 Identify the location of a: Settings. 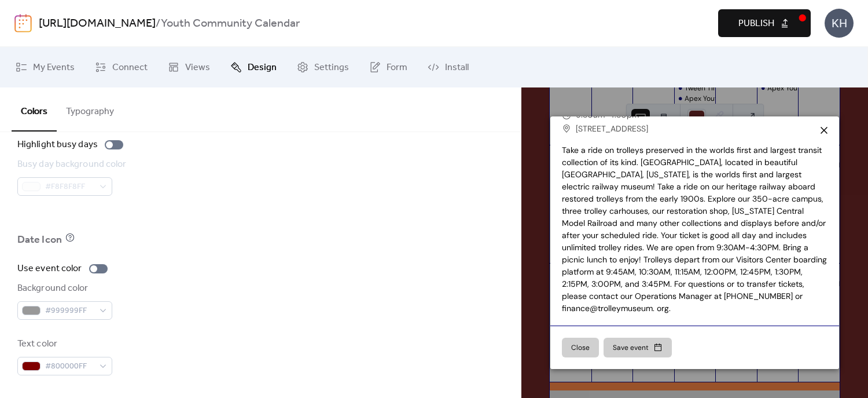
(323, 67).